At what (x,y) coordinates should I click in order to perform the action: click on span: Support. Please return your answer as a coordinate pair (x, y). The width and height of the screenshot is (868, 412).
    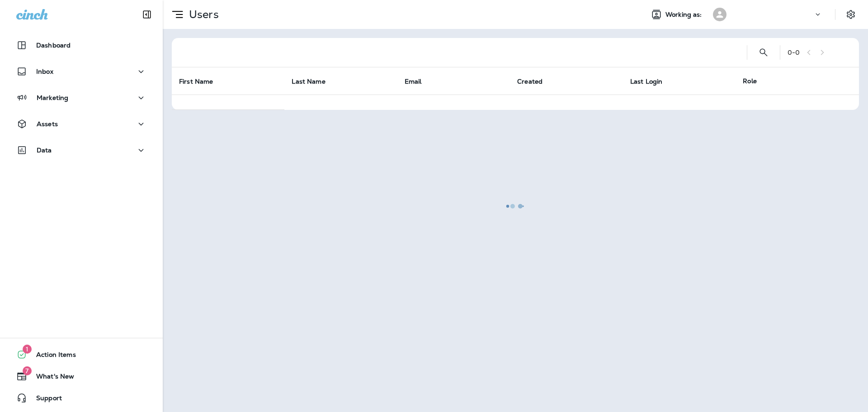
    Looking at the image, I should click on (44, 400).